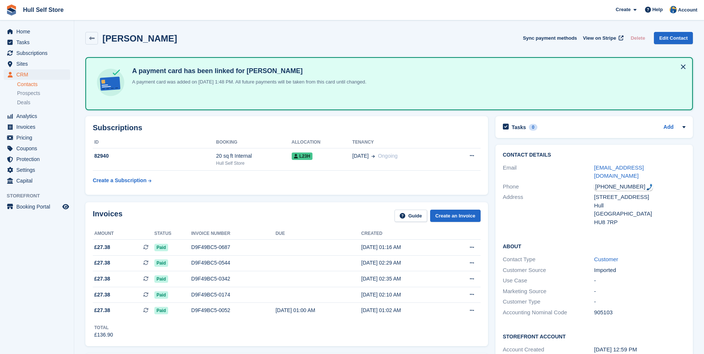 The height and width of the screenshot is (354, 704). Describe the element at coordinates (119, 180) in the screenshot. I see `div: Create a Subscription` at that location.